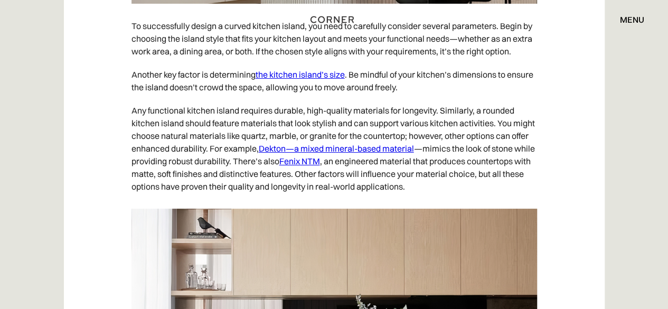 The height and width of the screenshot is (309, 668). I want to click on p: Another key factor is determining . Be mindful of your kitchen’s dimensions to ensure the island ..., so click(334, 81).